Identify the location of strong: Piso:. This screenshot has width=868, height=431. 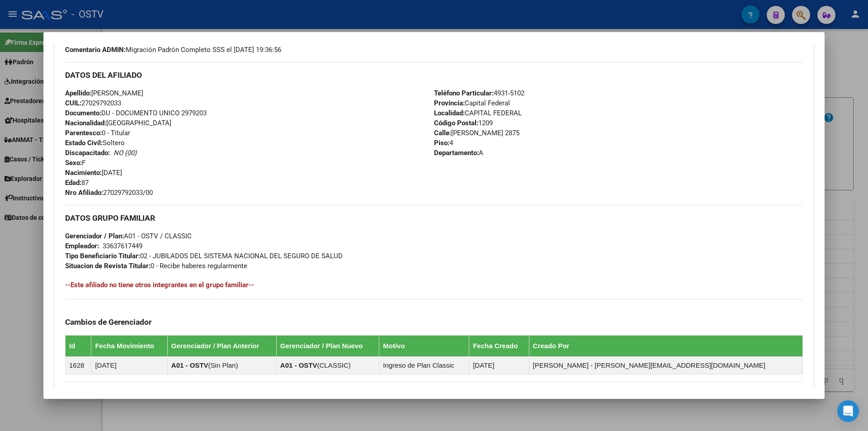
(442, 143).